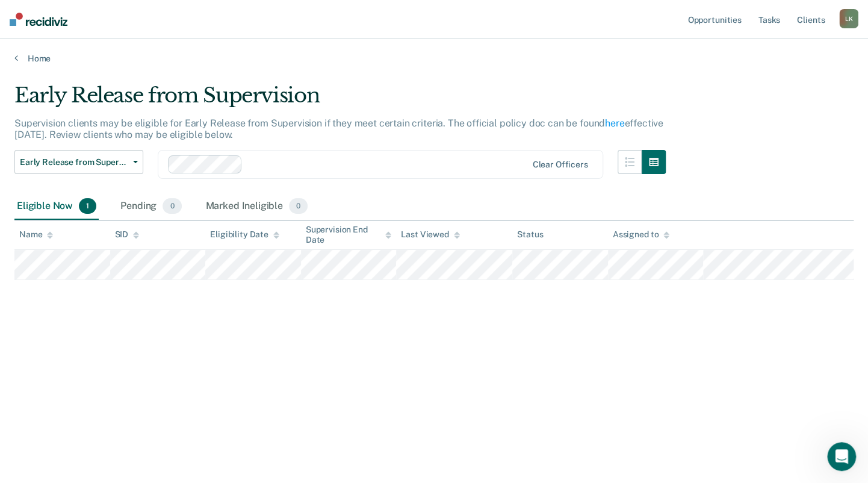  Describe the element at coordinates (245, 234) in the screenshot. I see `div: Eligibility Date` at that location.